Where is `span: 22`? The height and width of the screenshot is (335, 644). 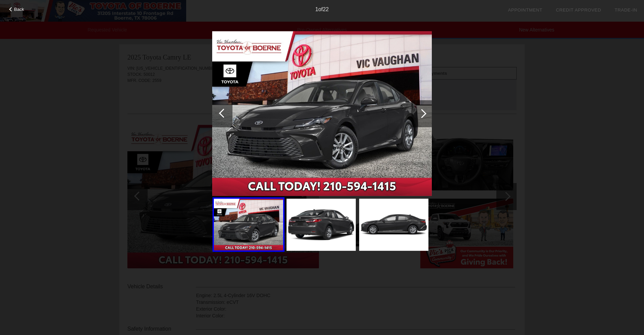 span: 22 is located at coordinates (326, 9).